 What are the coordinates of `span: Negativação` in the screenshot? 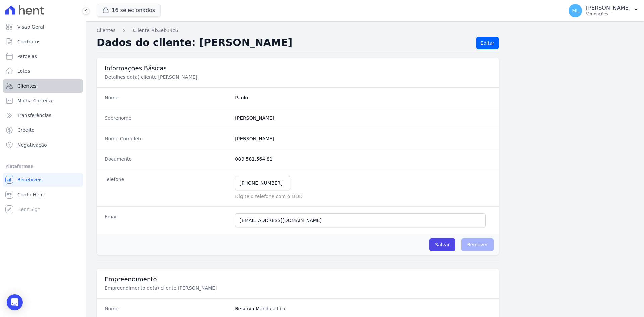 It's located at (32, 145).